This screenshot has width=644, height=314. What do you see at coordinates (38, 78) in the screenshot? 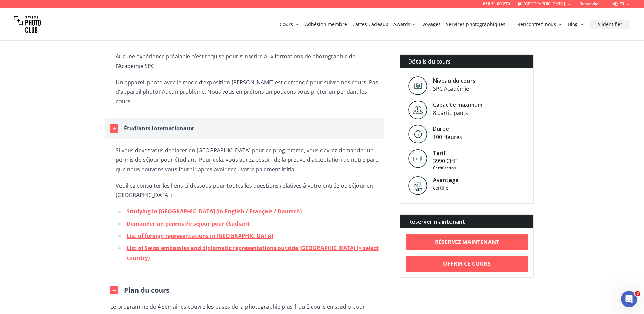
I see `div: Swiss Photo Club • 2h ago` at bounding box center [38, 78].